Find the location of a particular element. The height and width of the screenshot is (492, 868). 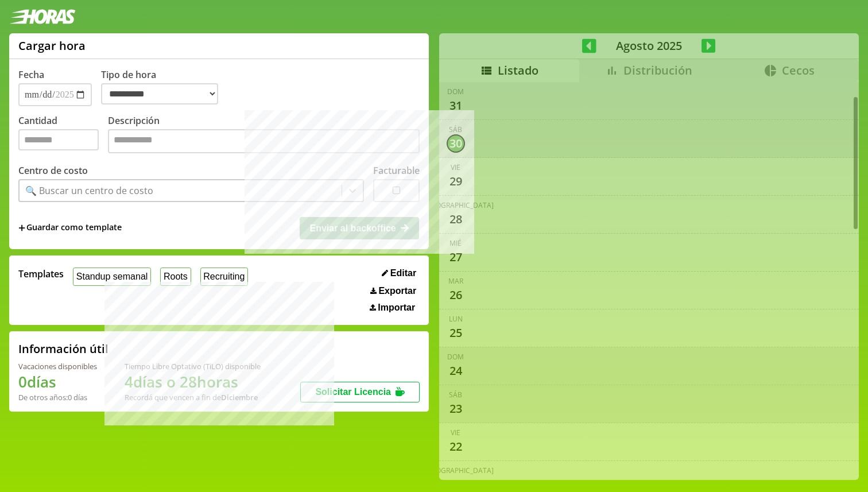

span: Templates is located at coordinates (41, 274).